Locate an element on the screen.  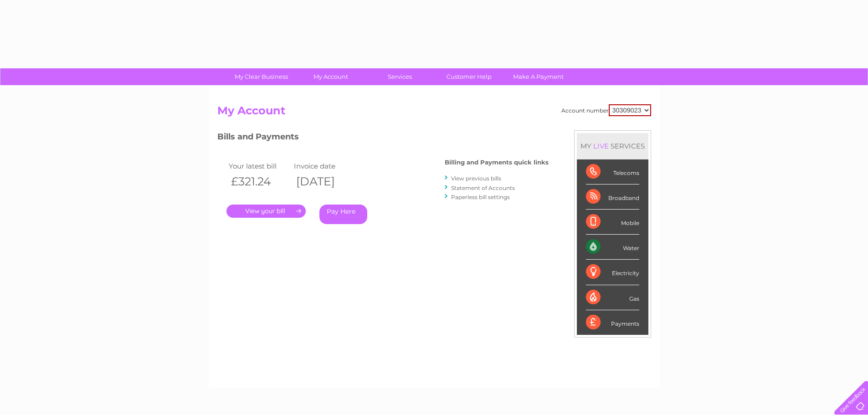
div: Gas is located at coordinates (612, 297).